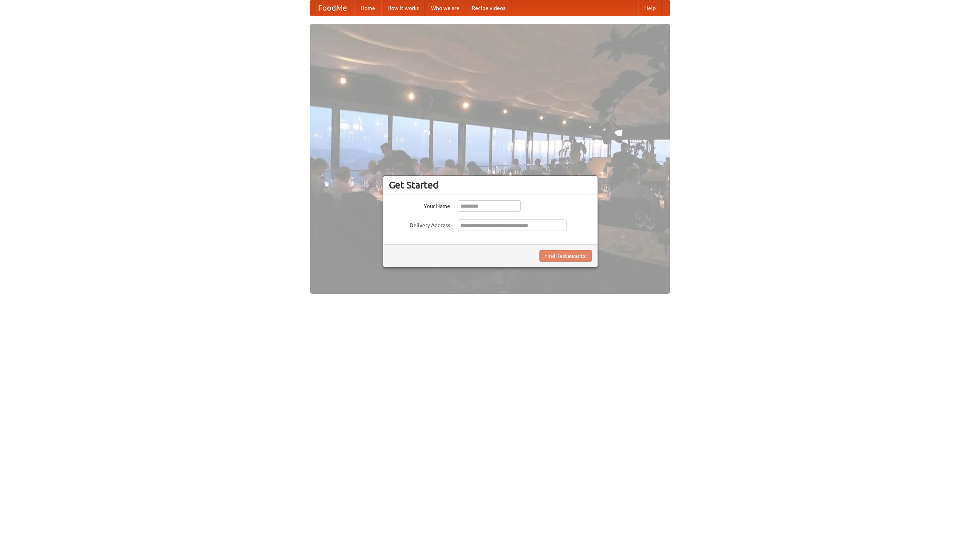 Image resolution: width=980 pixels, height=542 pixels. What do you see at coordinates (332, 8) in the screenshot?
I see `a: FoodMe` at bounding box center [332, 8].